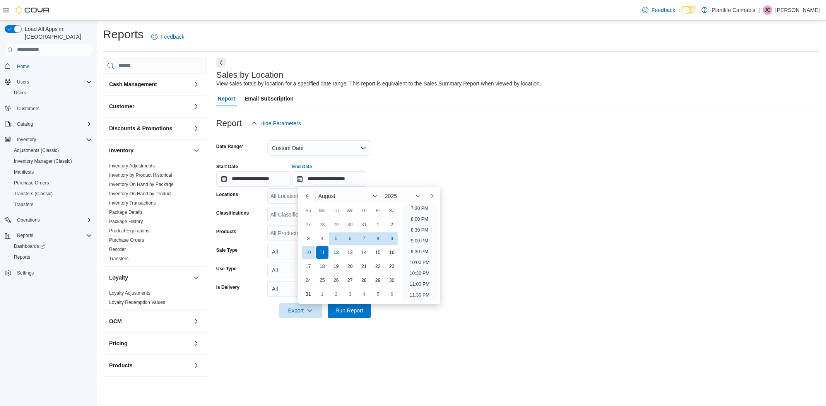  I want to click on button: Users, so click(51, 93).